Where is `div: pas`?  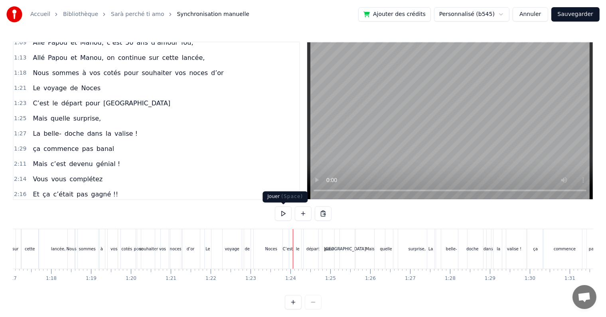 div: pas is located at coordinates (592, 248).